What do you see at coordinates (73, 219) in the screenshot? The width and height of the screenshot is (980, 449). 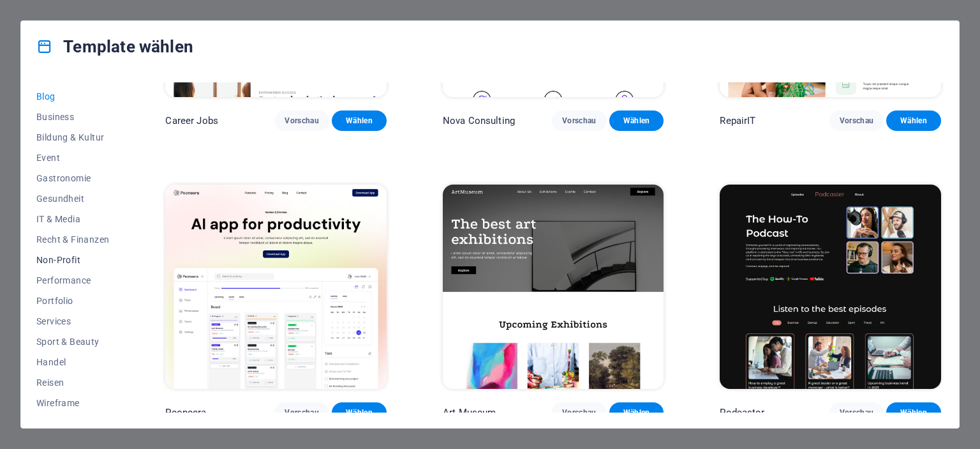 I see `button: IT & Media` at bounding box center [73, 219].